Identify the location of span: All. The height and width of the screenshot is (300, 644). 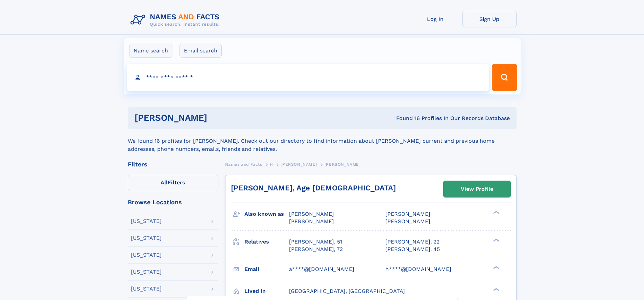
(164, 182).